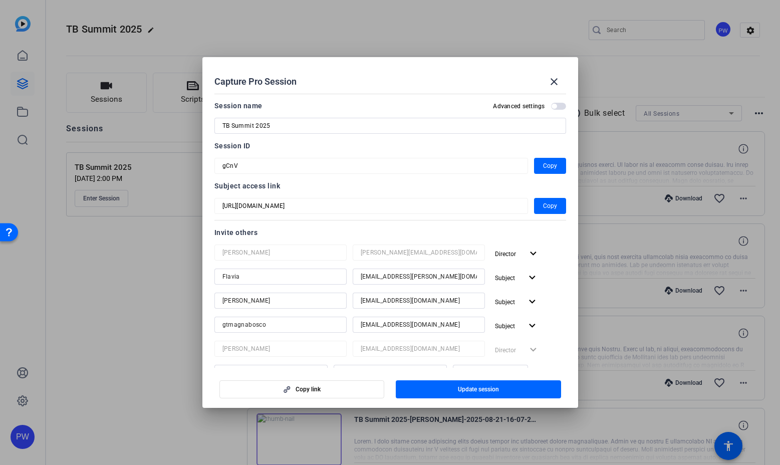 This screenshot has width=780, height=465. I want to click on span: Director, so click(506, 254).